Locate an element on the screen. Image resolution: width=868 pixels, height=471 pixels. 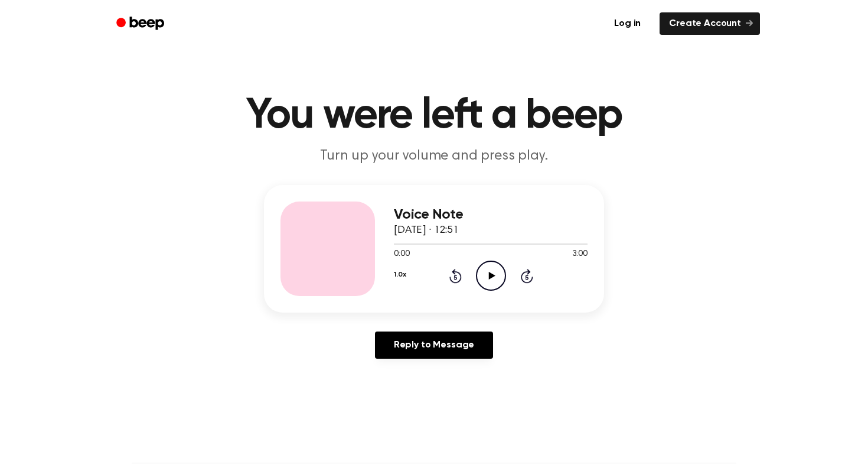
a: Log in is located at coordinates (627, 24).